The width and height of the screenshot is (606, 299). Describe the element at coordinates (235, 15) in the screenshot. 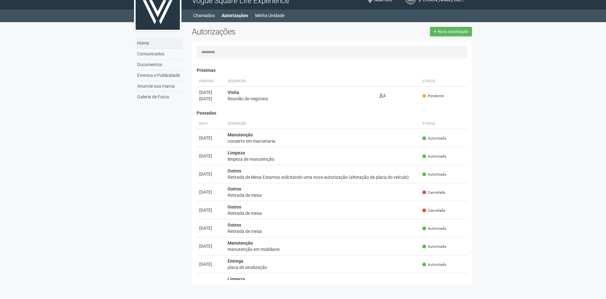

I see `a: Autorizações` at that location.